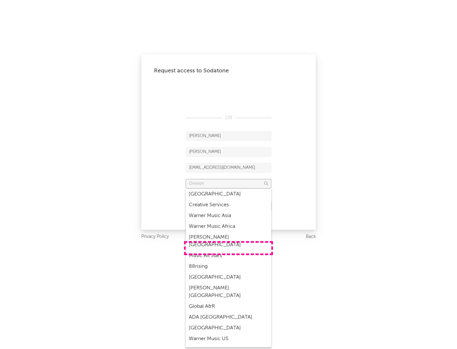 This screenshot has width=457, height=349. Describe the element at coordinates (155, 237) in the screenshot. I see `a: Privacy Policy` at that location.